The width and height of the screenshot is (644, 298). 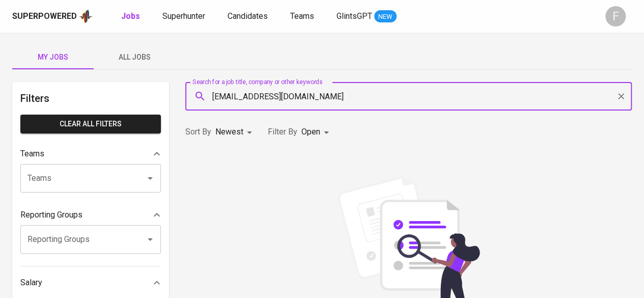 I want to click on div: Open, so click(x=317, y=132).